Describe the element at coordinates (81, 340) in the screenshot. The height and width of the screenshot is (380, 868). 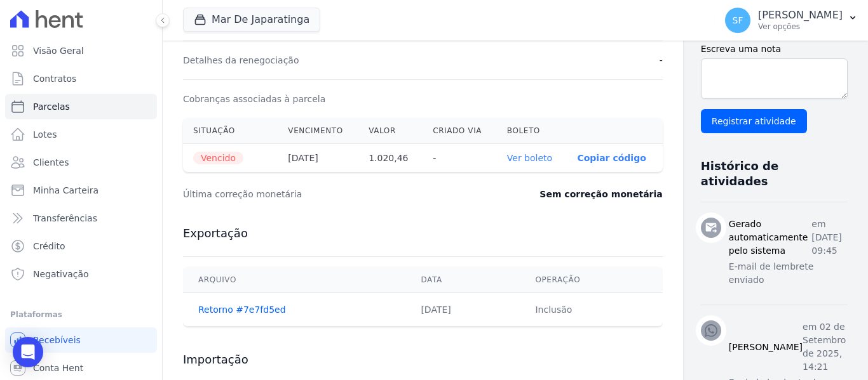
I see `a: Recebíveis` at that location.